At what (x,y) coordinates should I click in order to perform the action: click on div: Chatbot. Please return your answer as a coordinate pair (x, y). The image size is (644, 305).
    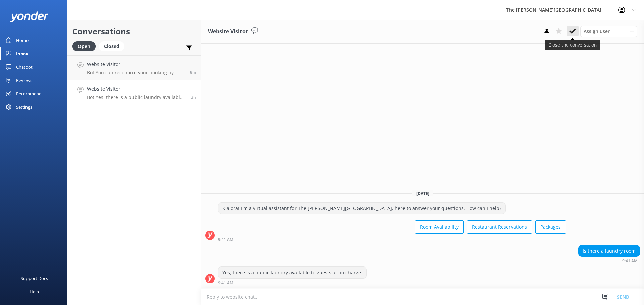
    Looking at the image, I should click on (24, 67).